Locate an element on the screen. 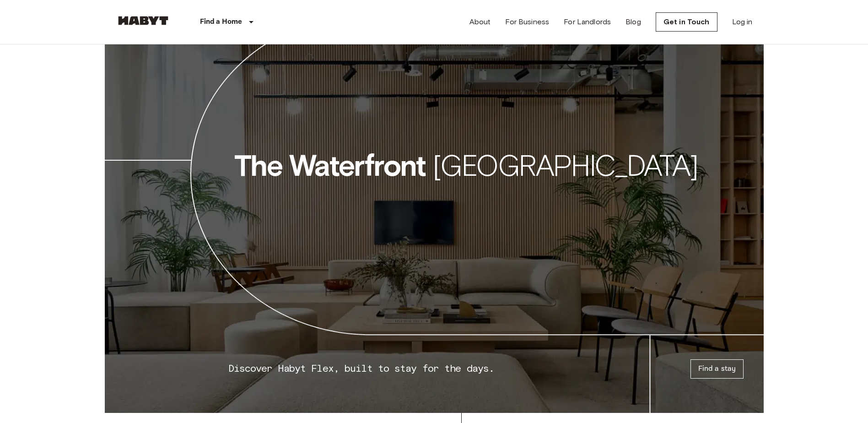 The height and width of the screenshot is (423, 868). a: For Business is located at coordinates (527, 22).